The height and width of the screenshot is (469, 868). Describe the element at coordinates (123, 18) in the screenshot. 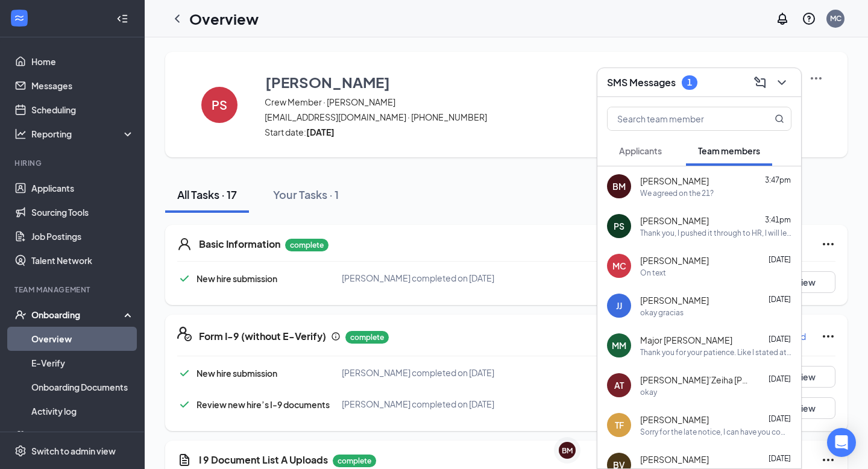

I see `svg: Collapse` at that location.